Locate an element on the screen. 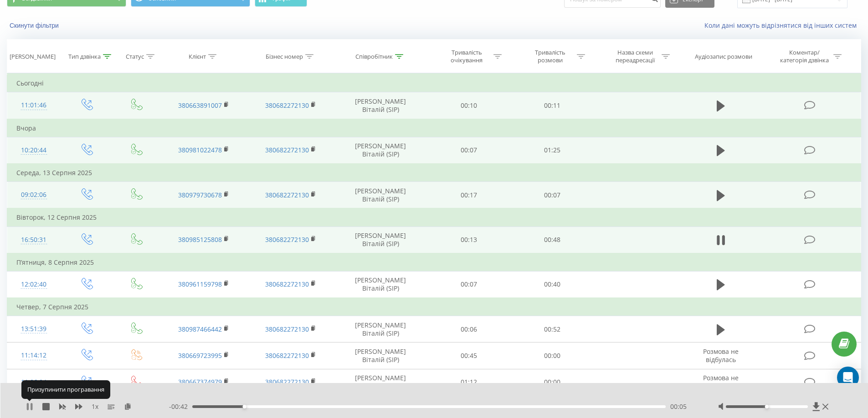 The width and height of the screenshot is (868, 418). div: Співробітник is located at coordinates (374, 56).